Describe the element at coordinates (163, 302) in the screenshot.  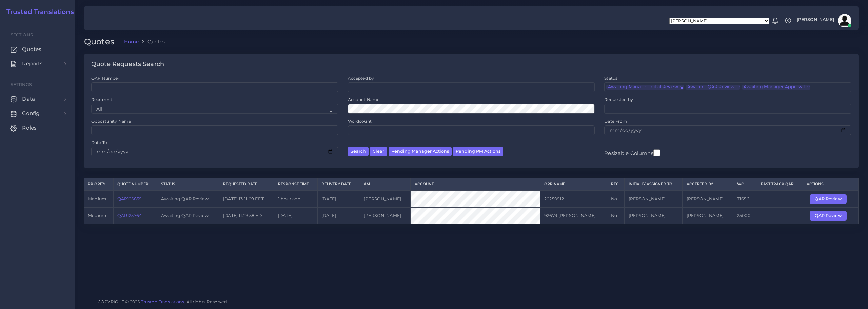
I see `span: COPYRIGHT © 2025` at that location.